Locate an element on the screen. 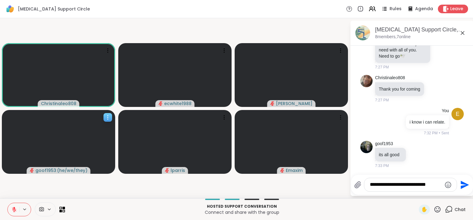  p: i know i can relate. is located at coordinates (427, 122).